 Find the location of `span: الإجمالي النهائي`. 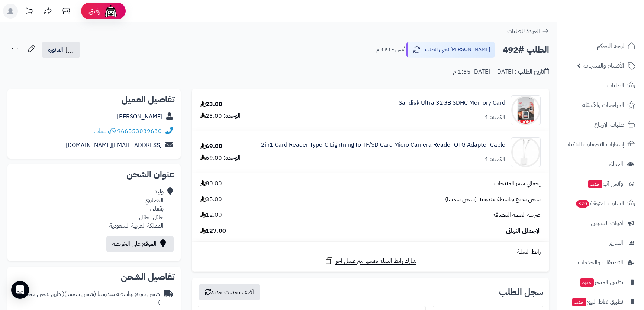

span: الإجمالي النهائي is located at coordinates (523, 231).